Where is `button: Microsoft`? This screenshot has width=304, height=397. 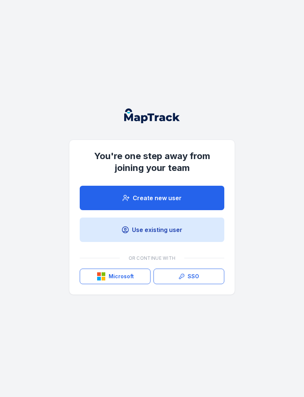
button: Microsoft is located at coordinates (115, 277).